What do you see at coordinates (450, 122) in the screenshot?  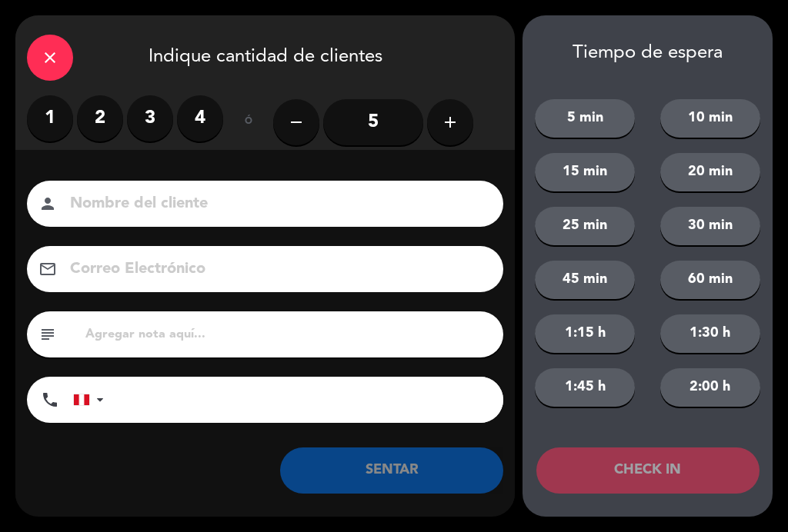 I see `i: add` at bounding box center [450, 122].